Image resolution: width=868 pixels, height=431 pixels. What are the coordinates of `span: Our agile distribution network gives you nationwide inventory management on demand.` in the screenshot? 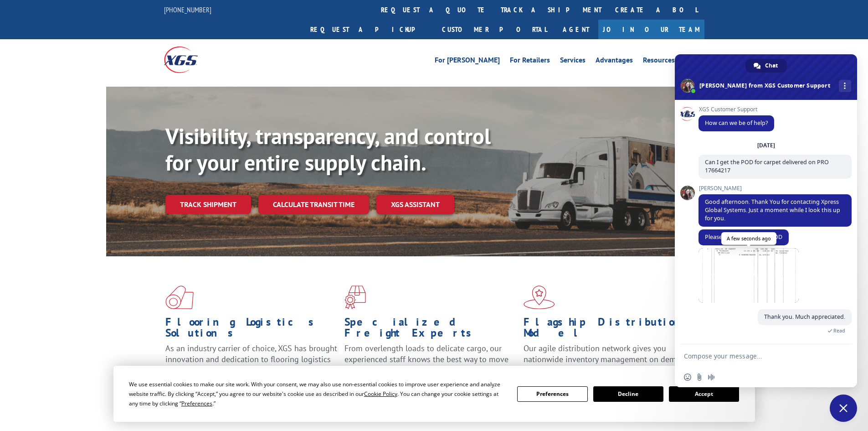 It's located at (607, 353).